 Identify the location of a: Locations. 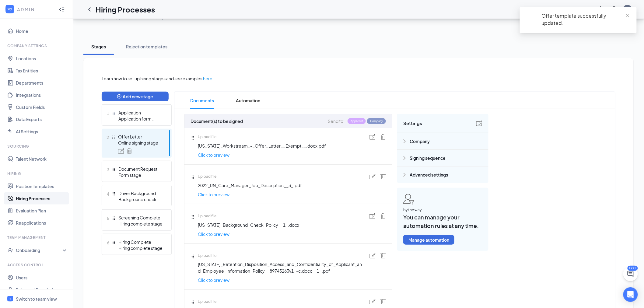
(42, 58).